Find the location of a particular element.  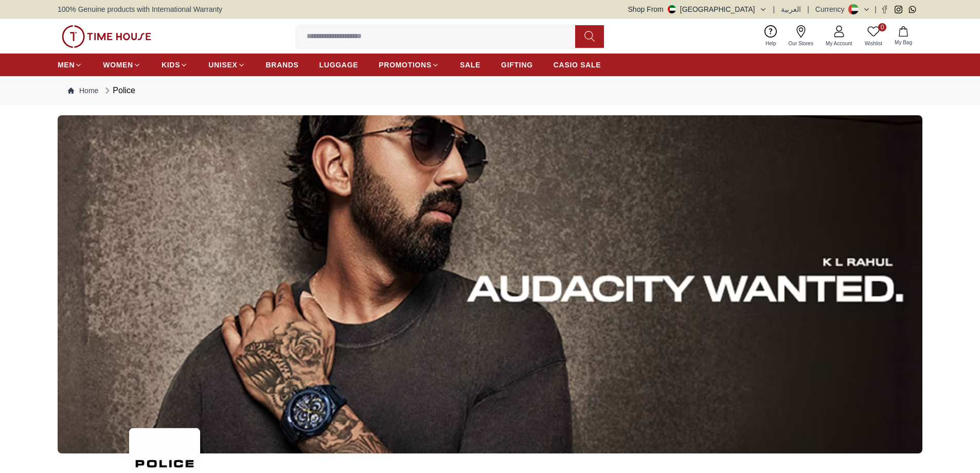

span: MEN is located at coordinates (65, 64).